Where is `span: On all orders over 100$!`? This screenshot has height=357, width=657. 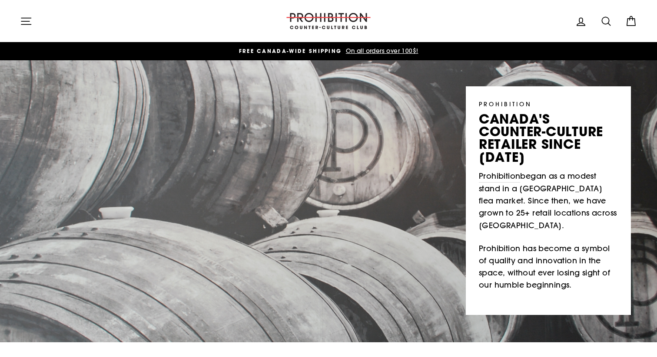 span: On all orders over 100$! is located at coordinates (381, 51).